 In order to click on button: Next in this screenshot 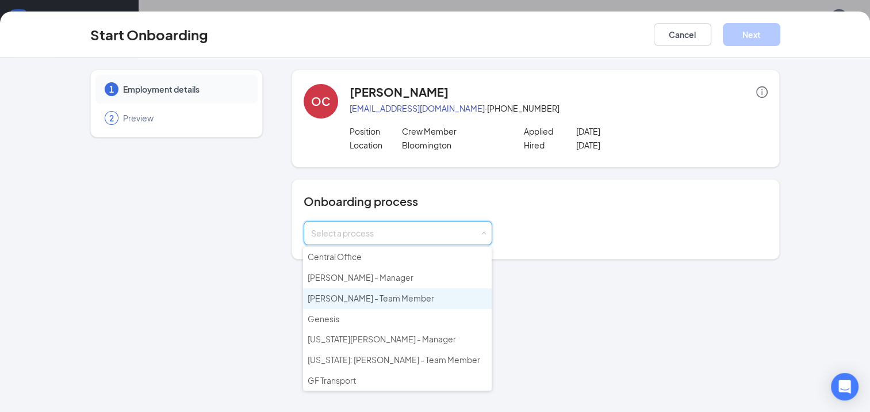, I will do `click(751, 34)`.